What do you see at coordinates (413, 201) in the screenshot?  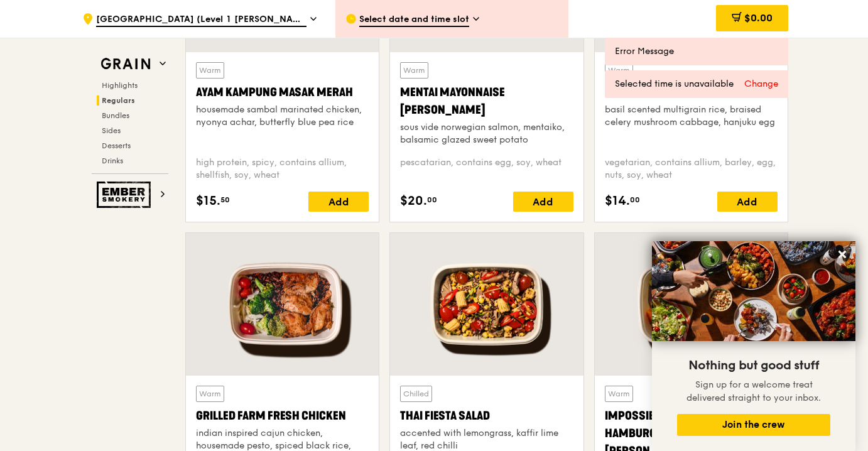 I see `span: $20.` at bounding box center [413, 201].